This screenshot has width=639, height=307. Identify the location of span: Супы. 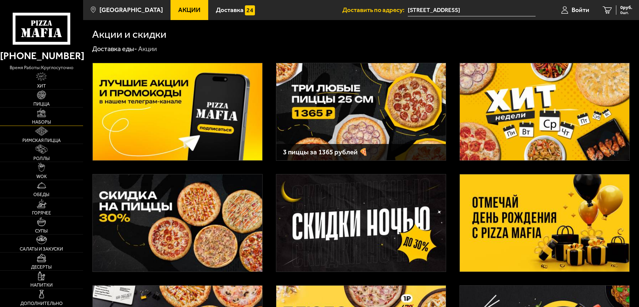
(41, 231).